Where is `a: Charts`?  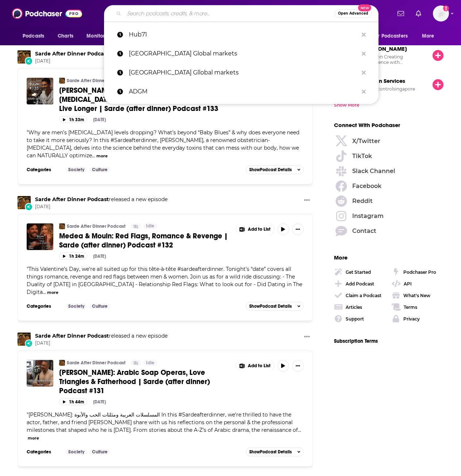 a: Charts is located at coordinates (65, 36).